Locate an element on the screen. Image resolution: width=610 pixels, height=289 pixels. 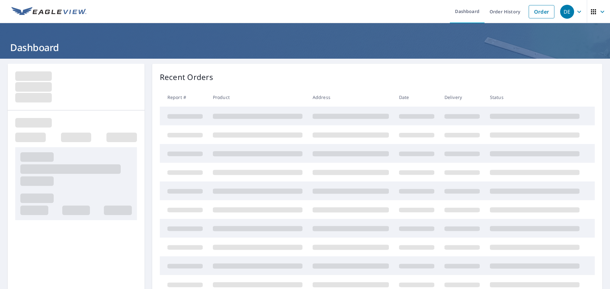
th: Report # is located at coordinates (184, 97).